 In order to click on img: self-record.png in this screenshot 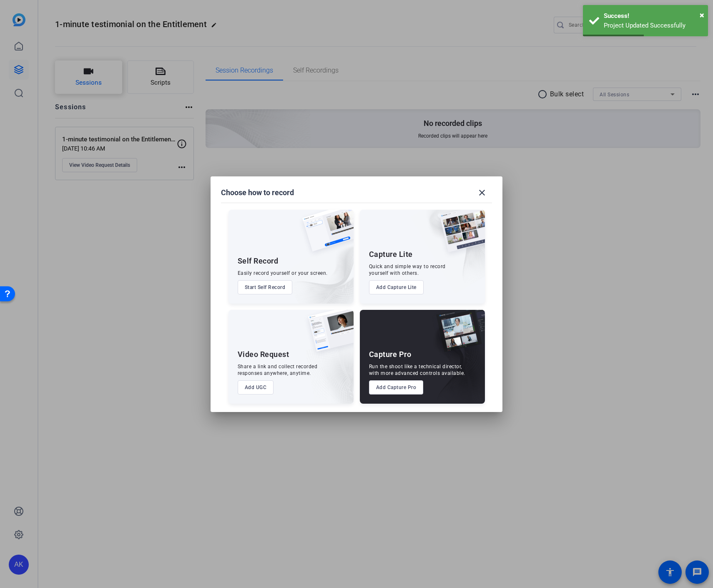, I will do `click(325, 235)`.